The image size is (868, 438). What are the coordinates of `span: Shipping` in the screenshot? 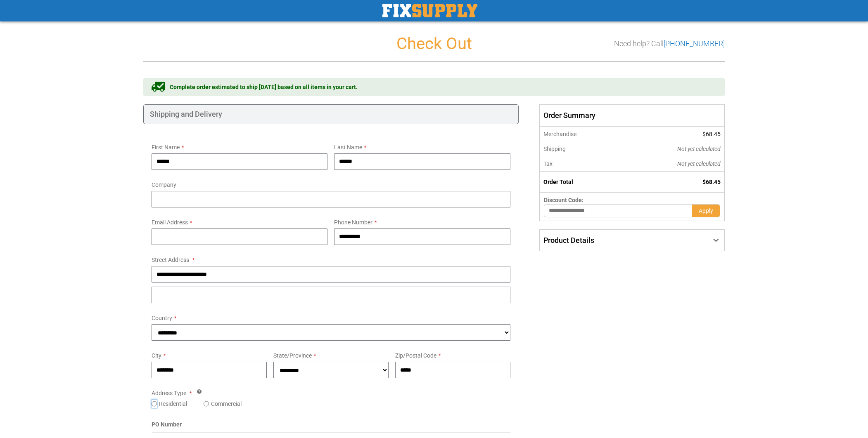 It's located at (554, 149).